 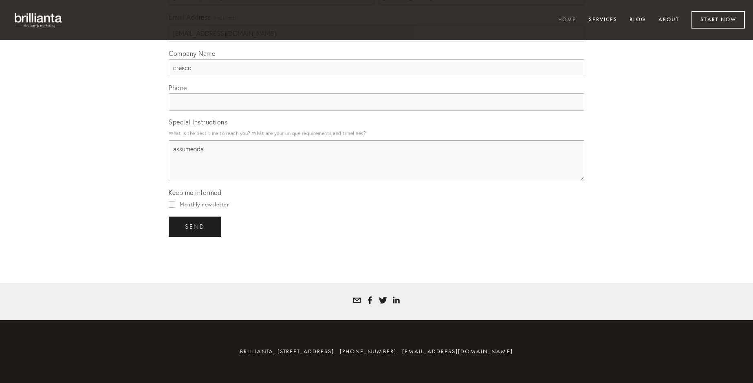 I want to click on a: Start Now, so click(x=718, y=20).